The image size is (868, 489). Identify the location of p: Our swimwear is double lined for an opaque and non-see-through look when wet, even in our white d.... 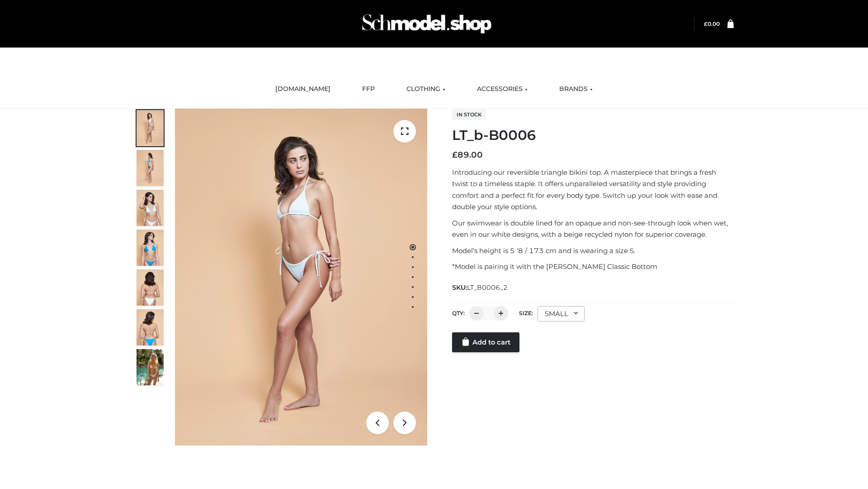
(593, 228).